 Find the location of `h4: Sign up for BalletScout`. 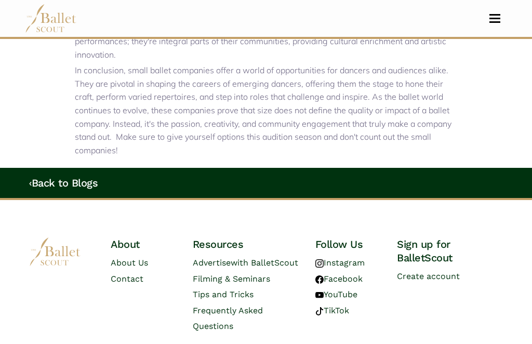

h4: Sign up for BalletScout is located at coordinates (450, 251).